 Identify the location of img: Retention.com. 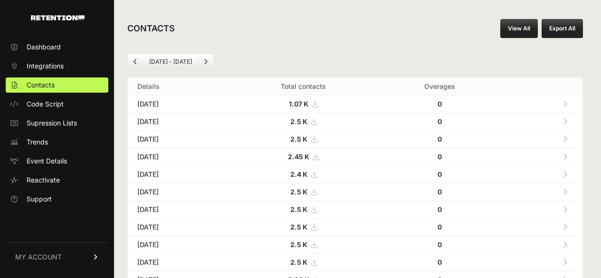
(58, 18).